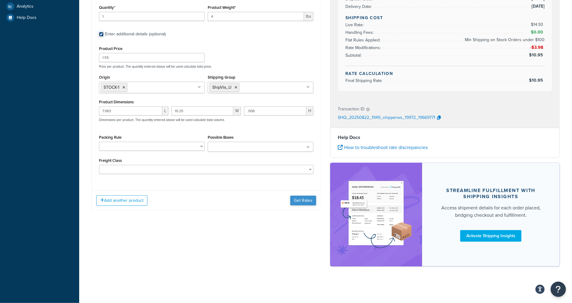  What do you see at coordinates (491, 212) in the screenshot?
I see `div: Access shipment details for each order placed, bridging checkout and fulfillment.` at bounding box center [491, 212].